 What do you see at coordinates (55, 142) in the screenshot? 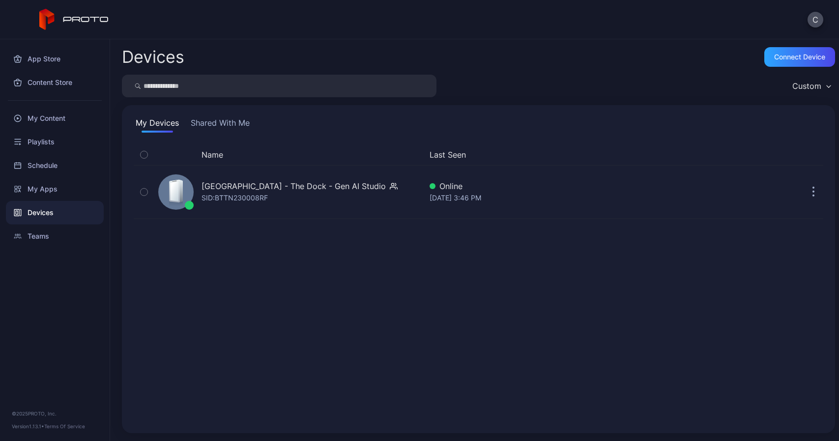
I see `div: Playlists` at bounding box center [55, 142].